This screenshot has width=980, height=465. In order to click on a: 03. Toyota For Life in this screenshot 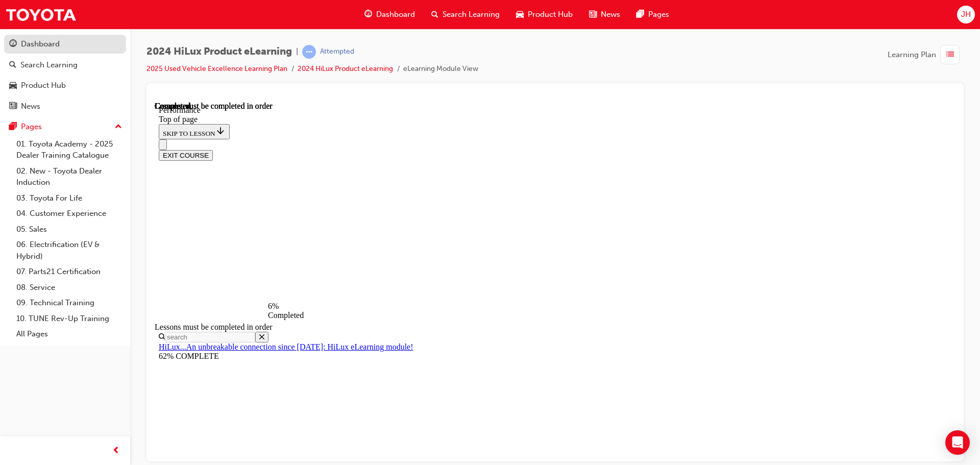, I will do `click(69, 198)`.